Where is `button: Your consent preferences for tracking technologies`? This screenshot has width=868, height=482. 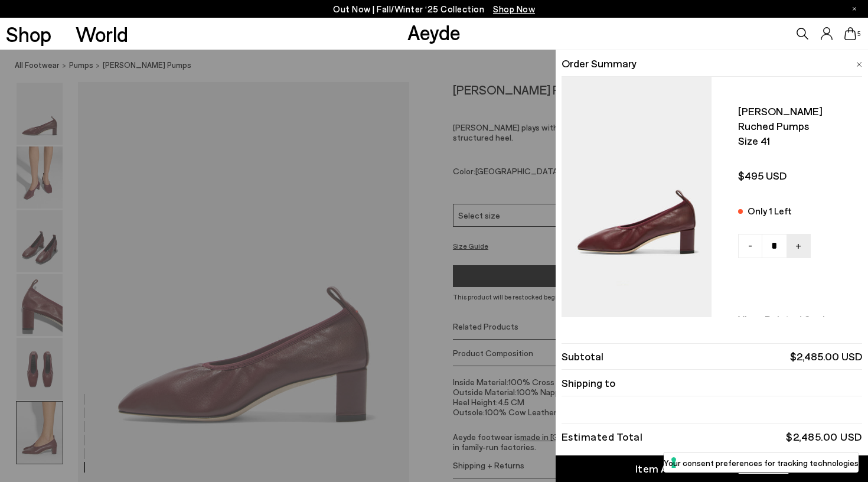 button: Your consent preferences for tracking technologies is located at coordinates (761, 463).